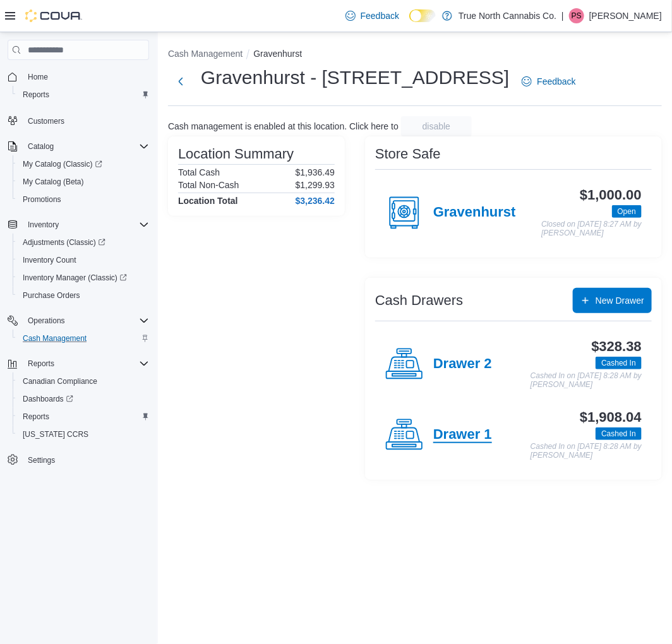 This screenshot has width=672, height=644. What do you see at coordinates (51, 296) in the screenshot?
I see `a: Purchase Orders` at bounding box center [51, 296].